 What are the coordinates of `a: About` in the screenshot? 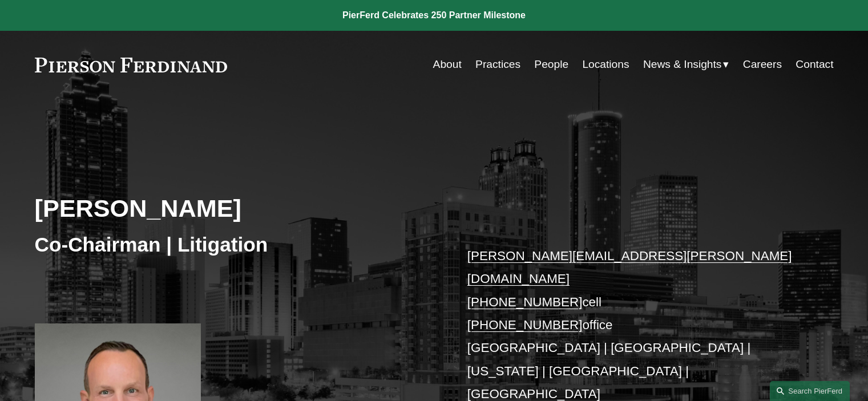 It's located at (448, 65).